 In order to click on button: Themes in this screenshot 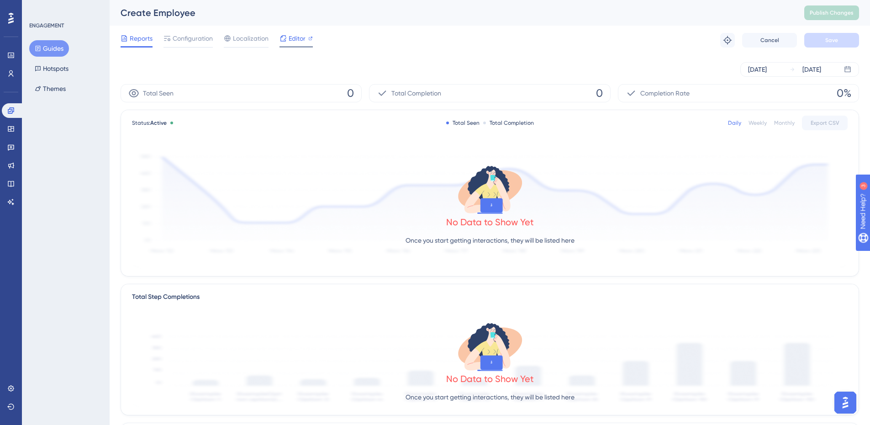, I will do `click(50, 89)`.